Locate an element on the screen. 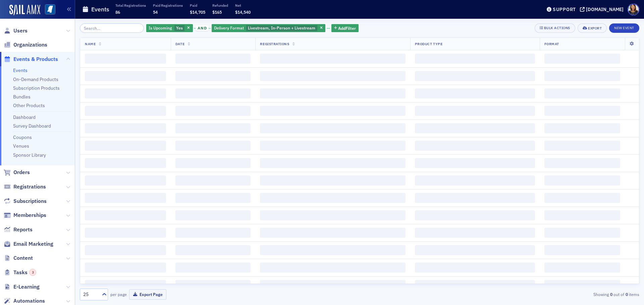 This screenshot has width=644, height=305. span: 86 is located at coordinates (118, 12).